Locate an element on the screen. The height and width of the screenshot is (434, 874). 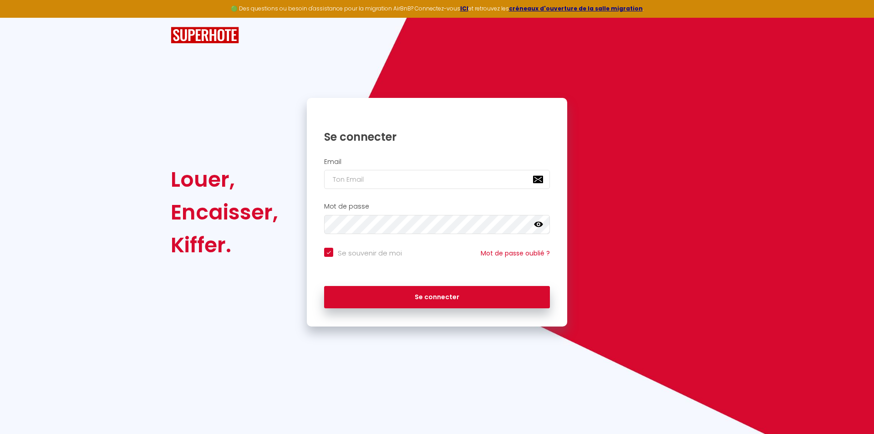
strong: ICI is located at coordinates (464, 8).